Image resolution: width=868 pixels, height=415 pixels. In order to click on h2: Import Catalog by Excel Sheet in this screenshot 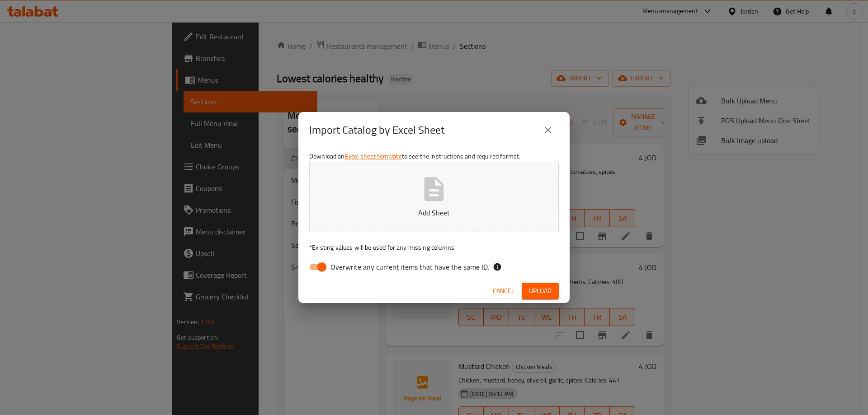, I will do `click(377, 130)`.